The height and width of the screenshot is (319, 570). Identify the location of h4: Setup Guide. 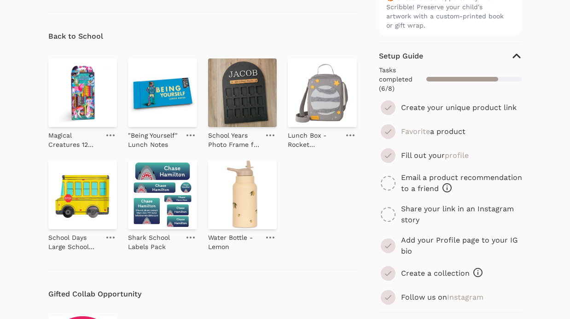
(401, 56).